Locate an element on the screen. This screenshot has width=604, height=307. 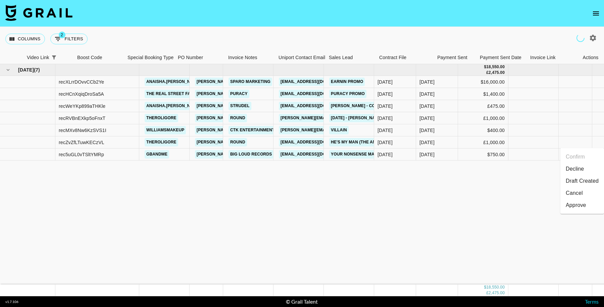
a: the real street family is located at coordinates (173, 94).